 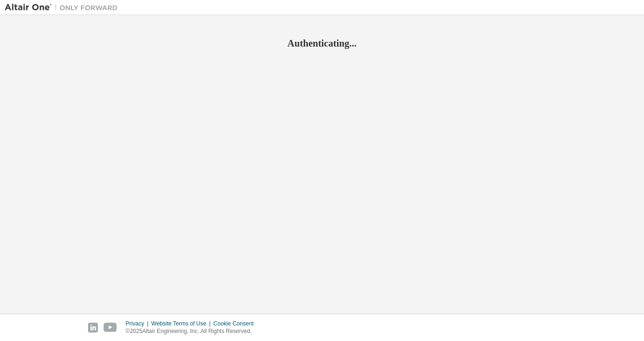 I want to click on img: Altair One, so click(x=64, y=8).